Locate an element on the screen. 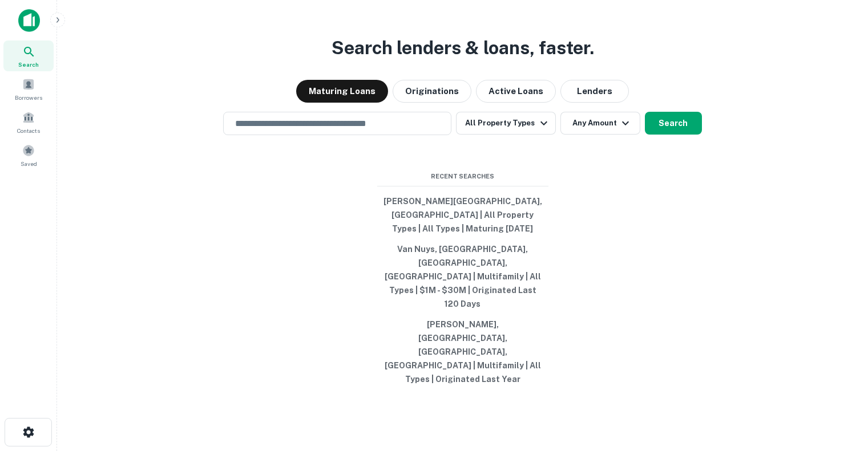  a: Saved is located at coordinates (28, 155).